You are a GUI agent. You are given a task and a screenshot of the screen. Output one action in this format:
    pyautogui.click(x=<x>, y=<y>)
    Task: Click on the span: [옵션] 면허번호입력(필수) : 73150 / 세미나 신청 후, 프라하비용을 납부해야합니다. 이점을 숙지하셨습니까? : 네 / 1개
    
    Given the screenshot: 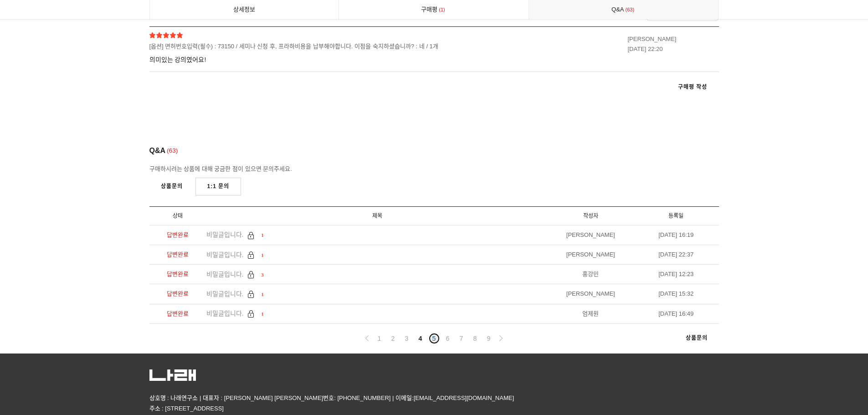 What is the action you would take?
    pyautogui.click(x=297, y=47)
    